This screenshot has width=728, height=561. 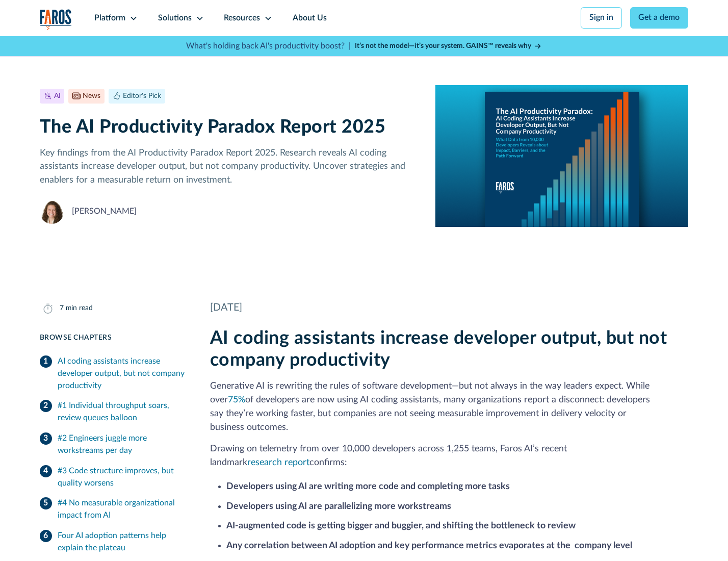 What do you see at coordinates (112, 373) in the screenshot?
I see `a: AI coding assistants increase developer output, but not company productivity` at bounding box center [112, 373].